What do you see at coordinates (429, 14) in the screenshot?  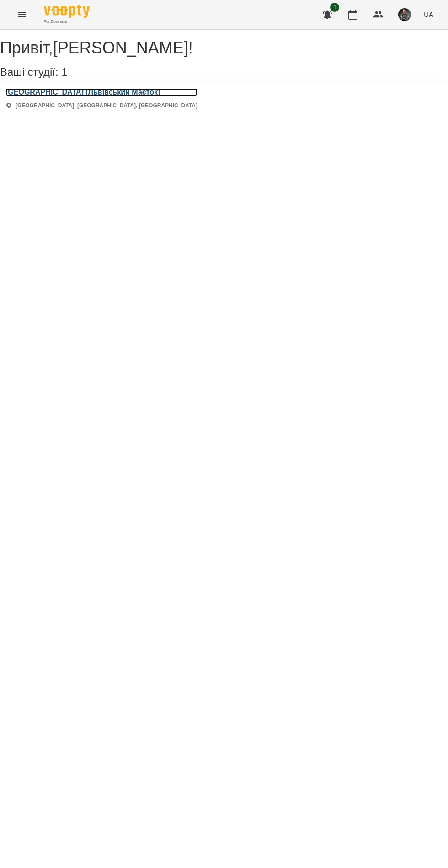 I see `span: UA` at bounding box center [429, 14].